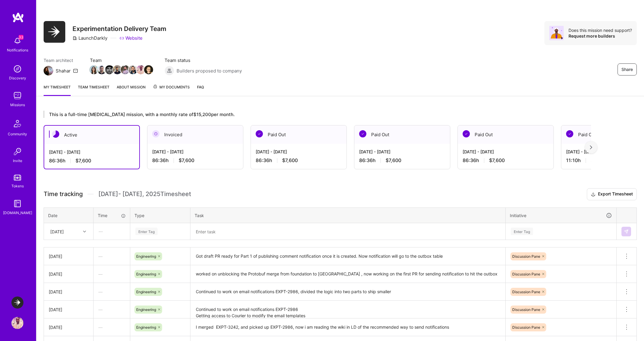 The image size is (644, 341). Describe the element at coordinates (626, 232) in the screenshot. I see `img: Submit` at that location.